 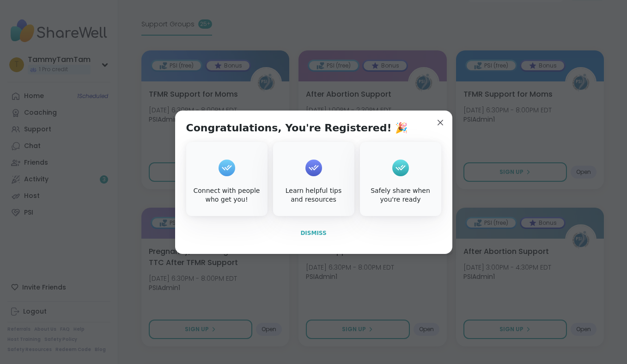 What do you see at coordinates (297, 128) in the screenshot?
I see `h1: Congratulations, You're Registered! 🎉` at bounding box center [297, 128].